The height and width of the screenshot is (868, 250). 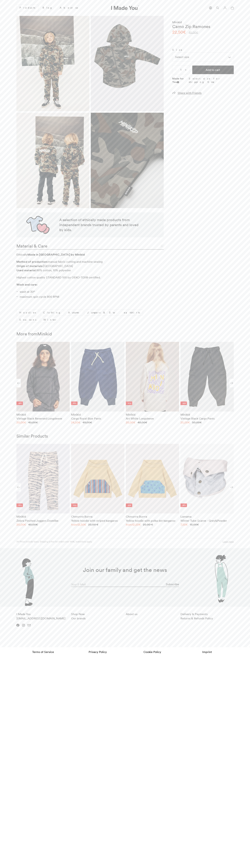 I want to click on a: Shop Now, so click(x=78, y=614).